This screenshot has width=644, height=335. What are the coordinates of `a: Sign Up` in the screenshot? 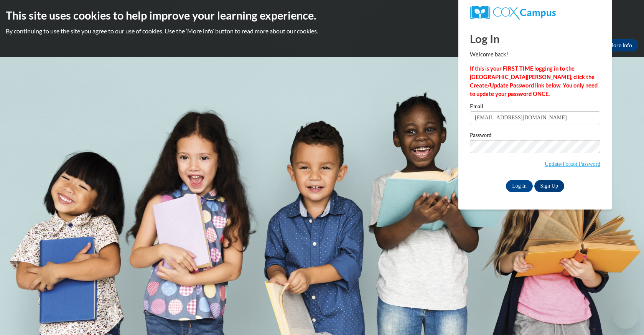 It's located at (550, 186).